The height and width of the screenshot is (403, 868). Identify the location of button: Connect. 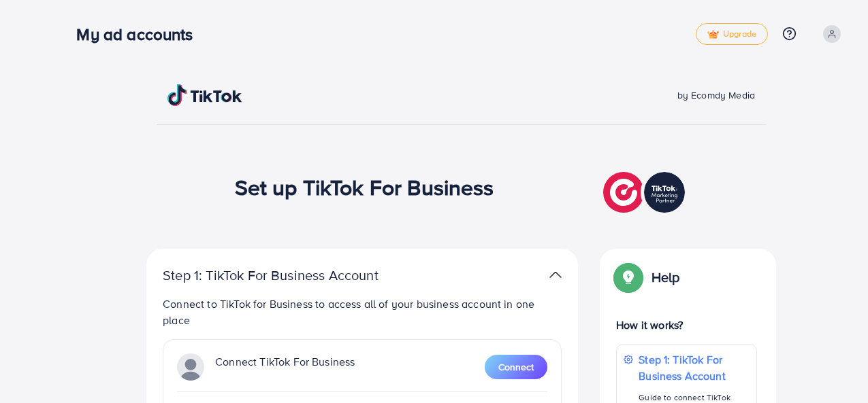
(516, 367).